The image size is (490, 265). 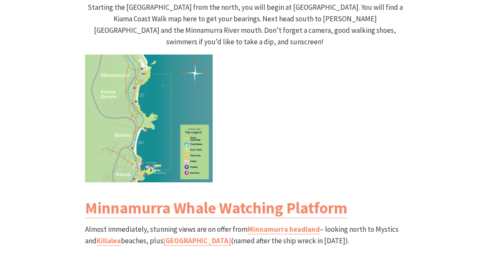 What do you see at coordinates (245, 235) in the screenshot?
I see `p: Almost immediately, stunning views are on offer from – looking north to Mystics and beaches, plus...` at bounding box center [245, 235].